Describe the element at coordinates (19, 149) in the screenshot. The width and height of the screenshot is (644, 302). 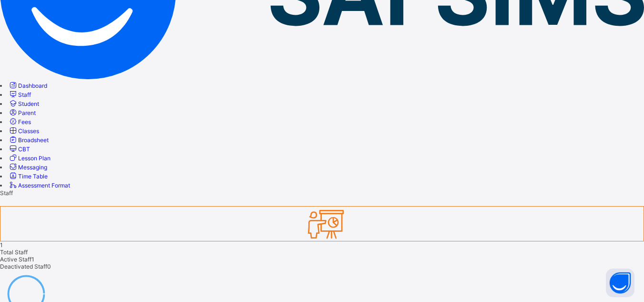
I see `a: CBT` at that location.